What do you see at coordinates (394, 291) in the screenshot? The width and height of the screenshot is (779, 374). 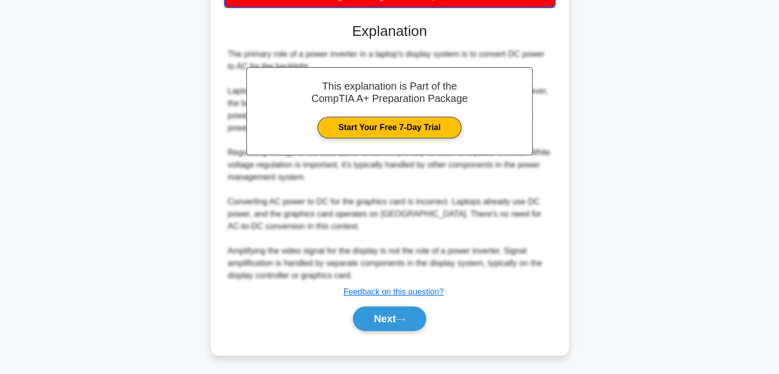 I see `u: Feedback on this question?` at bounding box center [394, 291].